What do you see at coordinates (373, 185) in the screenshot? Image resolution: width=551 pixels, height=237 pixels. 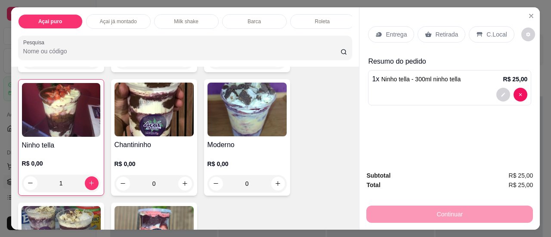 I see `strong: Total` at bounding box center [373, 185].